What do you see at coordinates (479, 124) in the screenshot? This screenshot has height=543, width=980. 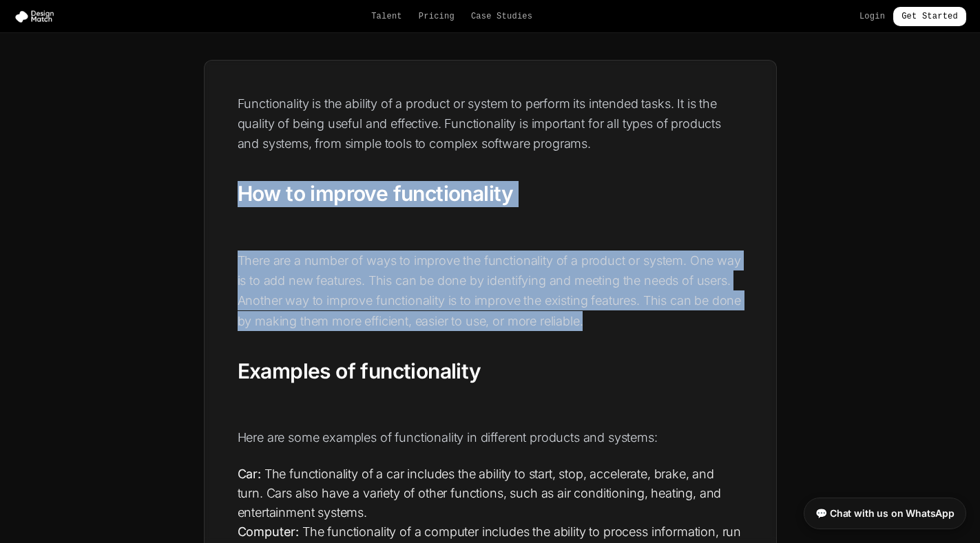 I see `span: Functionality is the ability of a product or system to perform its intended tasks. It is the qual...` at bounding box center [479, 124].